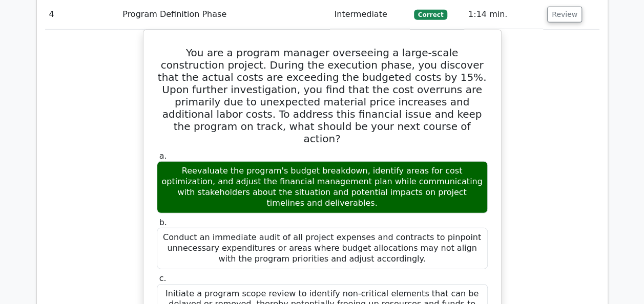  I want to click on span: a., so click(163, 156).